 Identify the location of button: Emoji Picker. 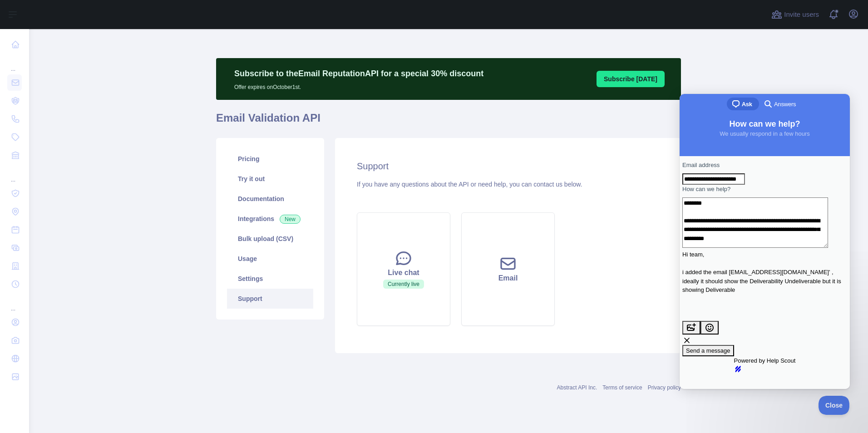
(30, 234).